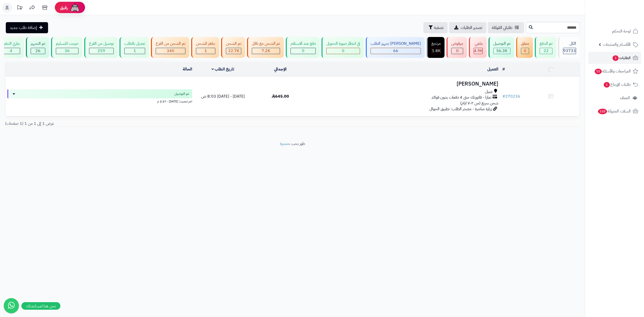 The image size is (644, 317). I want to click on a: الإجمالي, so click(280, 69).